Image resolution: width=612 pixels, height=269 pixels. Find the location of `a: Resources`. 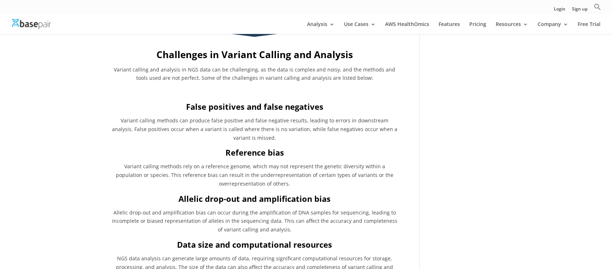

a: Resources is located at coordinates (512, 28).